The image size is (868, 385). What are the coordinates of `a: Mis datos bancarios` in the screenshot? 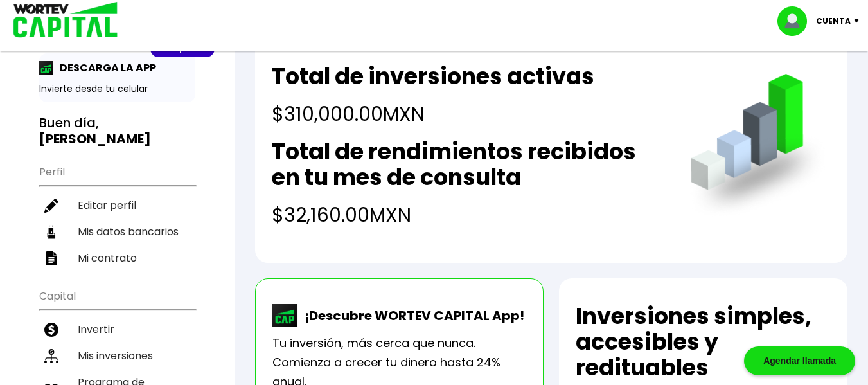 It's located at (117, 231).